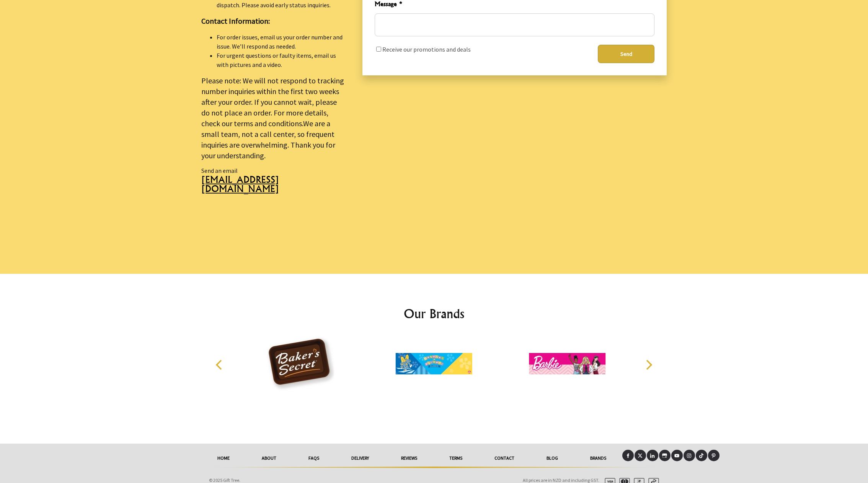  Describe the element at coordinates (689, 456) in the screenshot. I see `a: Instagram` at that location.